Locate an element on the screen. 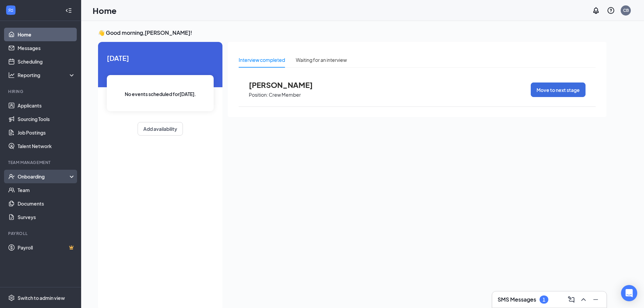 The width and height of the screenshot is (644, 308). div: Interview completed is located at coordinates (261, 60).